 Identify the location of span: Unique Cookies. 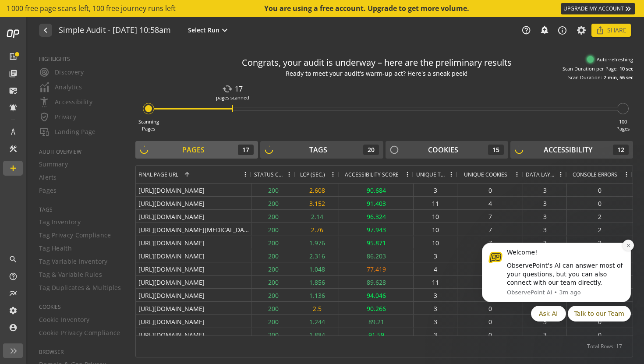
(485, 174).